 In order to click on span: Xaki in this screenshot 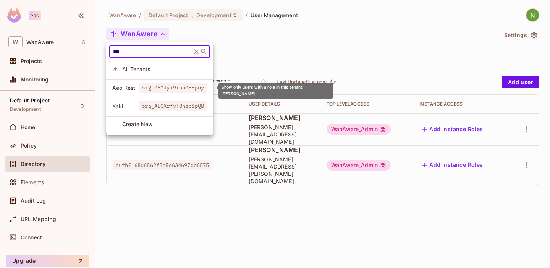, I will do `click(125, 106)`.